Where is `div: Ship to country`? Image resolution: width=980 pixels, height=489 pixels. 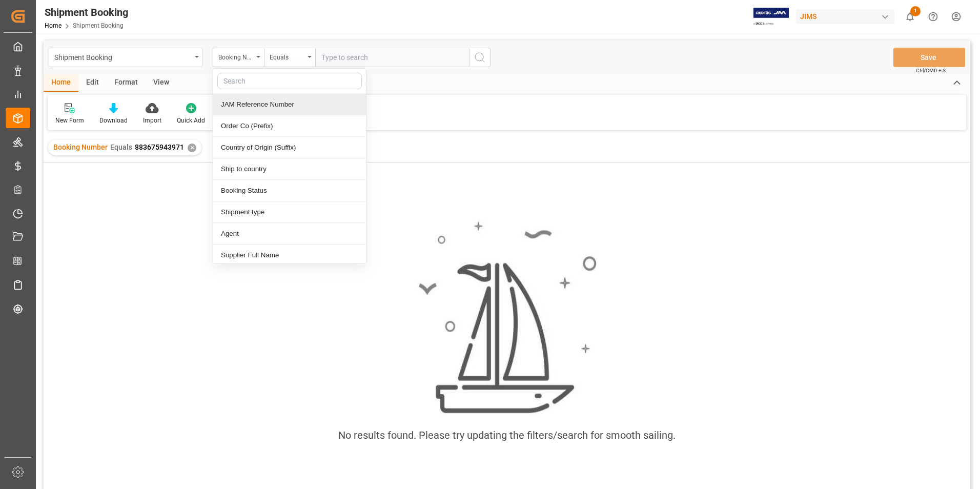 div: Ship to country is located at coordinates (289, 169).